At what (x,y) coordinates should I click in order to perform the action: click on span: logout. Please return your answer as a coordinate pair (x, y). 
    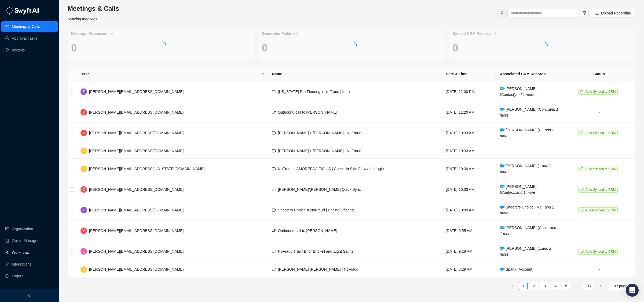
    Looking at the image, I should click on (7, 276).